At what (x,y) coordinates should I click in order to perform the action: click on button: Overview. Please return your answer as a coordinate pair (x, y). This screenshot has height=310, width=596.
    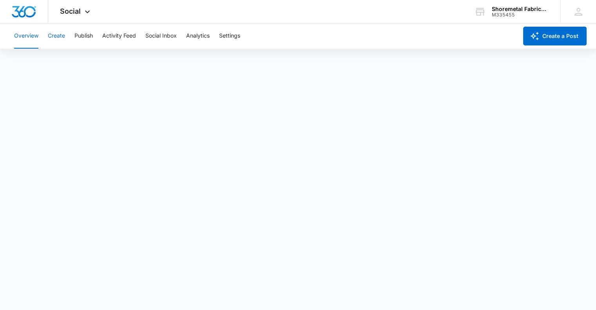
    Looking at the image, I should click on (26, 36).